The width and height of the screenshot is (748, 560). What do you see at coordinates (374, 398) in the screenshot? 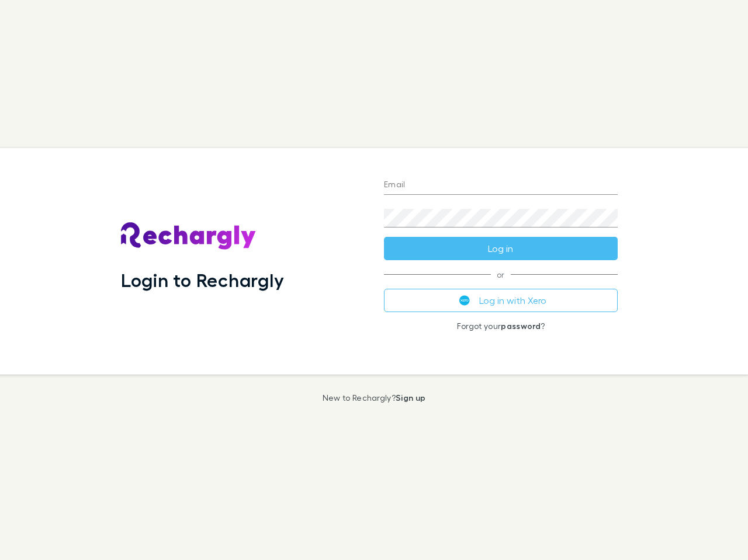
I see `p: New to Rechargly?` at bounding box center [374, 398].